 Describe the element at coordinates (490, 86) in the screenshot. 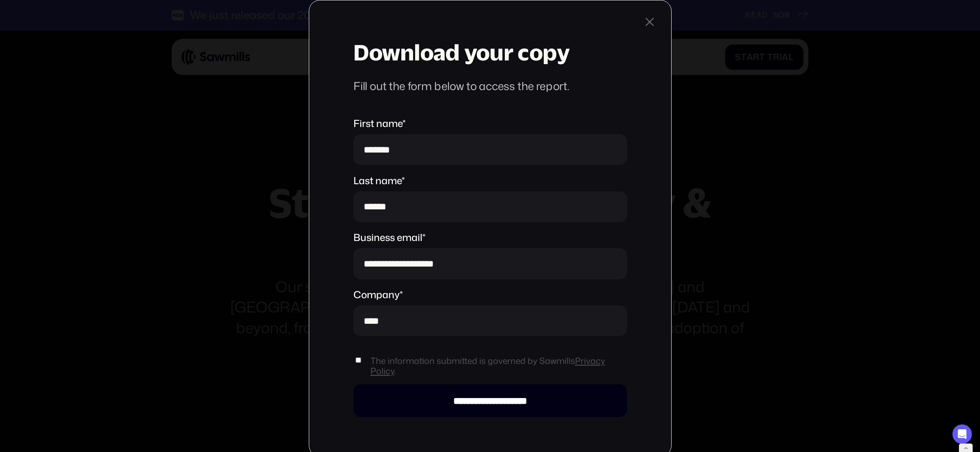

I see `div: Fill out the form below to access the report.` at that location.